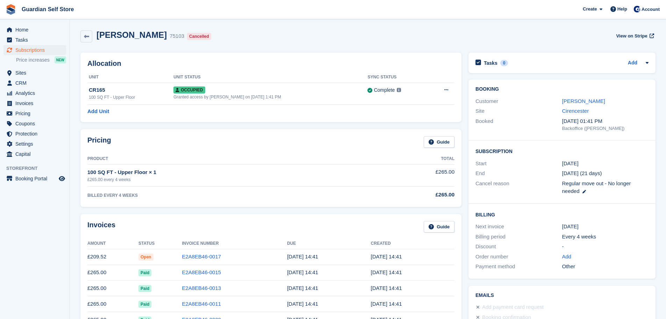 The width and height of the screenshot is (666, 319). What do you see at coordinates (60, 60) in the screenshot?
I see `div: NEW` at bounding box center [60, 60].